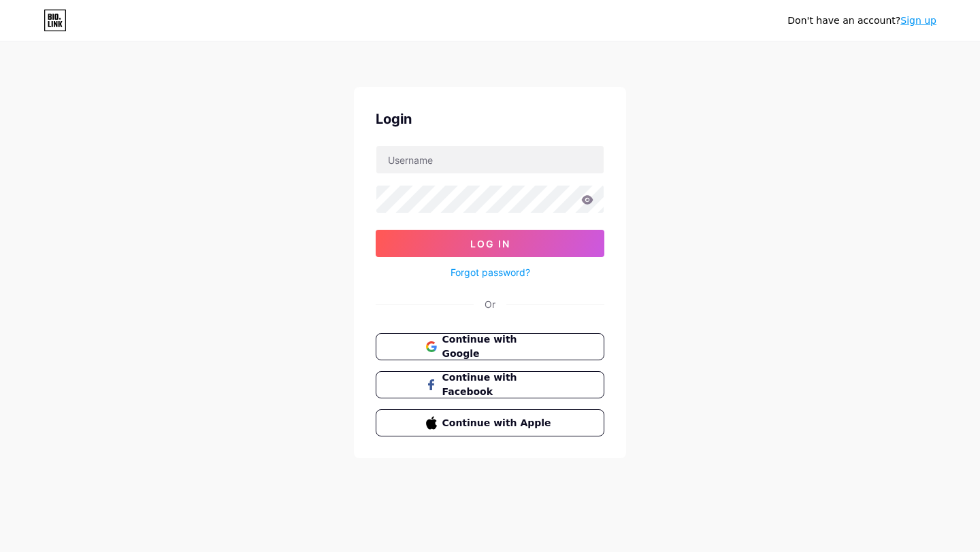 Image resolution: width=980 pixels, height=552 pixels. What do you see at coordinates (861, 20) in the screenshot?
I see `div: Don't have an account?` at bounding box center [861, 20].